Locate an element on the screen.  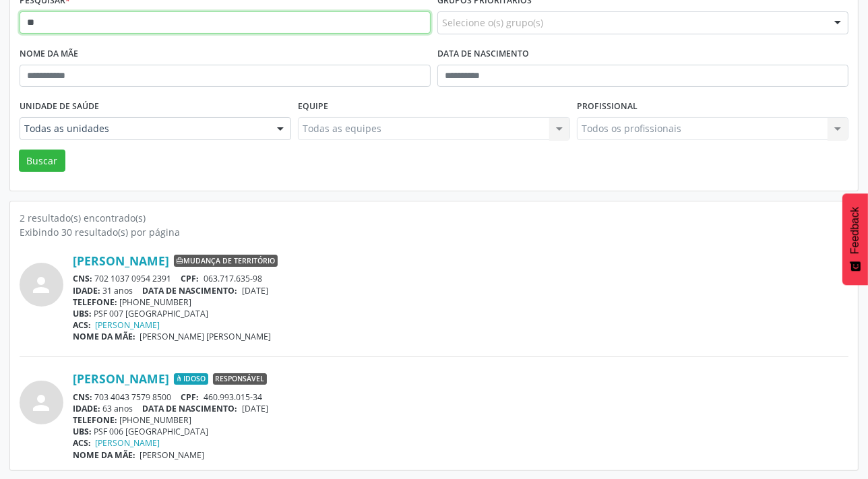
div: 31 anos is located at coordinates (461, 291).